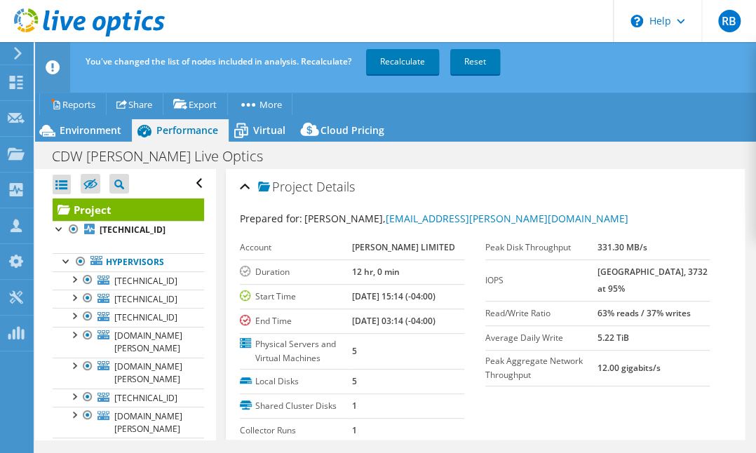 The width and height of the screenshot is (756, 453). I want to click on a: More, so click(259, 104).